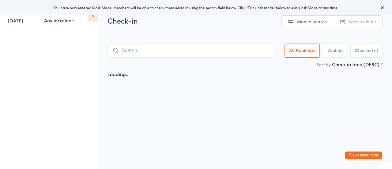 This screenshot has height=169, width=392. I want to click on div: Check in time (DESC), so click(357, 64).